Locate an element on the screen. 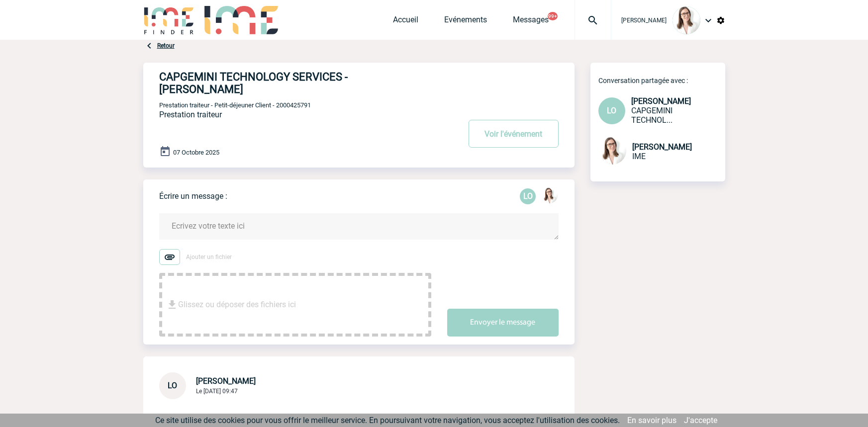 This screenshot has height=427, width=868. span: Prestation traiteur - Petit-déjeuner Client - 2000425791 is located at coordinates (235, 105).